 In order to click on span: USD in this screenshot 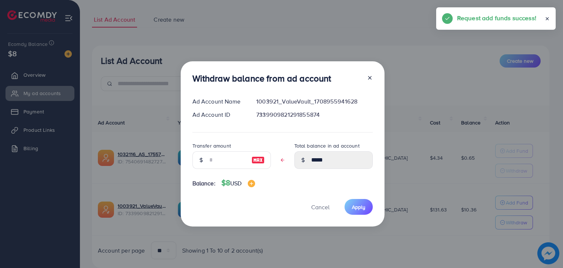, I will do `click(236, 183)`.